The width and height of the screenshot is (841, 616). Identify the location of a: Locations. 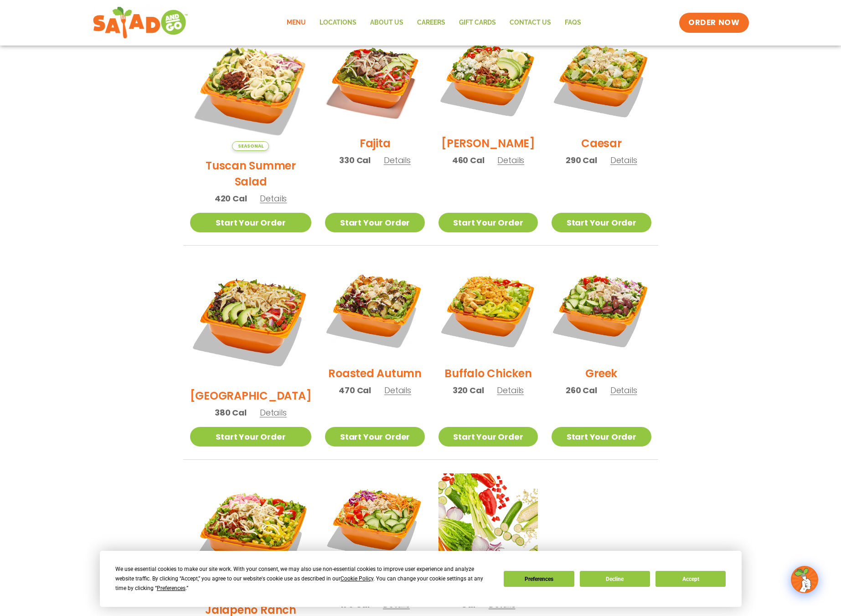
(337, 23).